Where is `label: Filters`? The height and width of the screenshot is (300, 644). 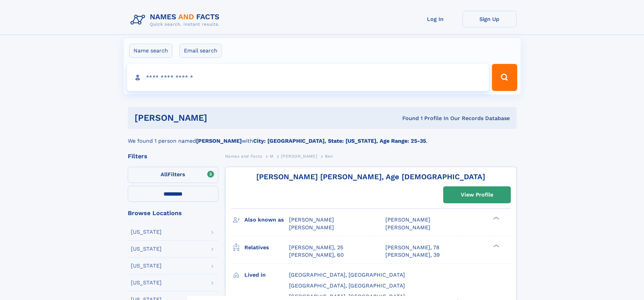 label: Filters is located at coordinates (173, 175).